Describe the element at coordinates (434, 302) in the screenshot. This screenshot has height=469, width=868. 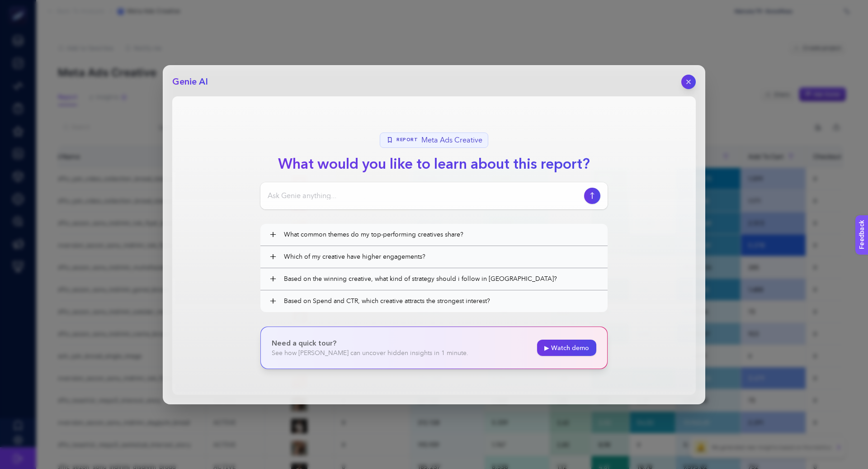
I see `button: +Based on Spend and CTR, which creative attracts the strongest interest?` at that location.